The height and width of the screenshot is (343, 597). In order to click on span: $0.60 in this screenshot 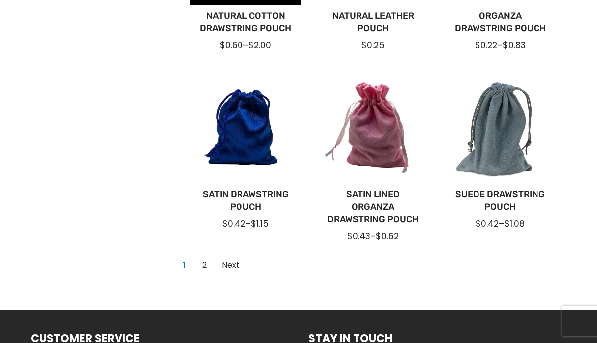, I will do `click(231, 45)`.